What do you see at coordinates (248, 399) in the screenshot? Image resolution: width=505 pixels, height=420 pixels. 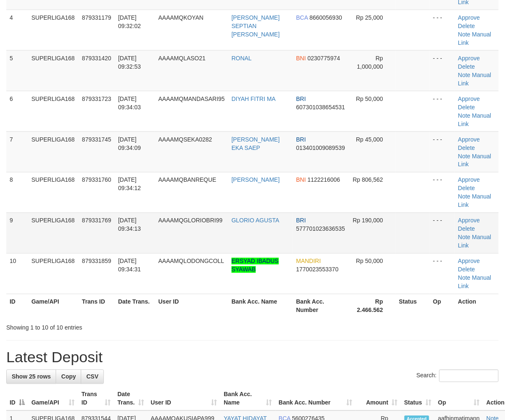 I see `th: Bank Acc. Name: activate to sort column ascending` at bounding box center [248, 399].